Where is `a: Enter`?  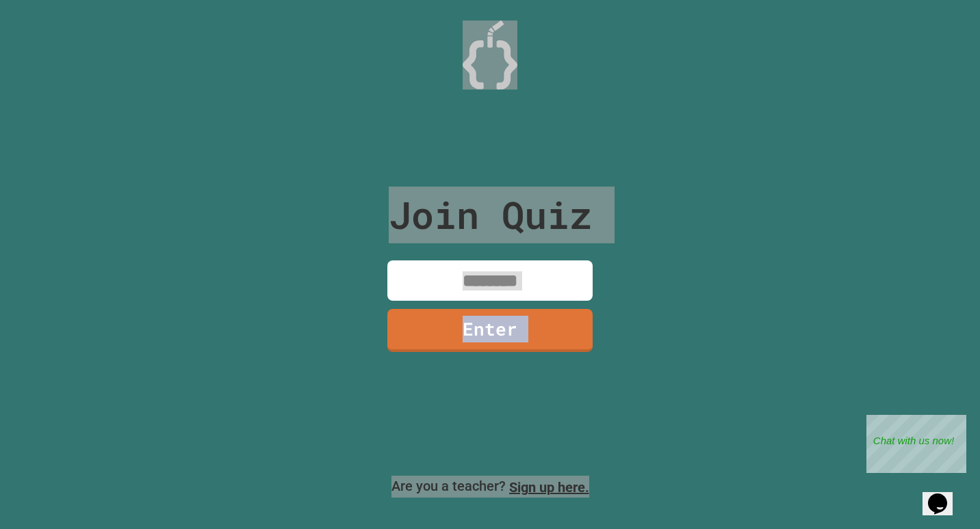
a: Enter is located at coordinates (490, 330).